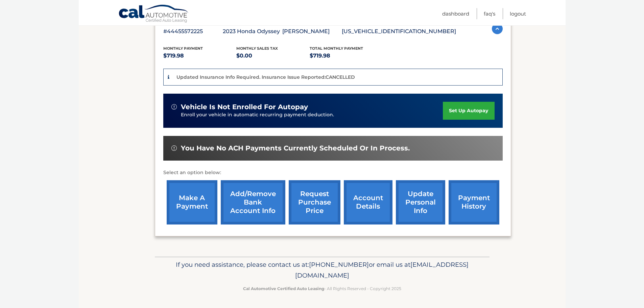  What do you see at coordinates (295, 148) in the screenshot?
I see `span: You have no ACH payments currently scheduled or in process.` at bounding box center [295, 148].